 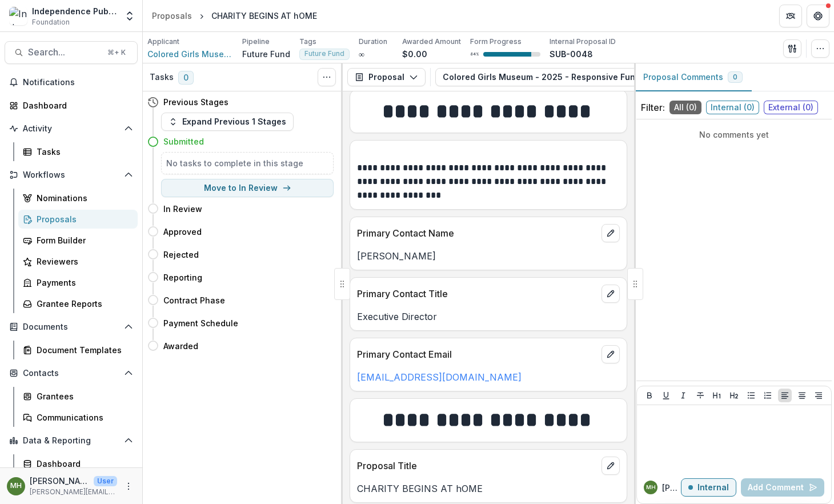 What do you see at coordinates (190, 54) in the screenshot?
I see `span: Colored Girls Museum` at bounding box center [190, 54].